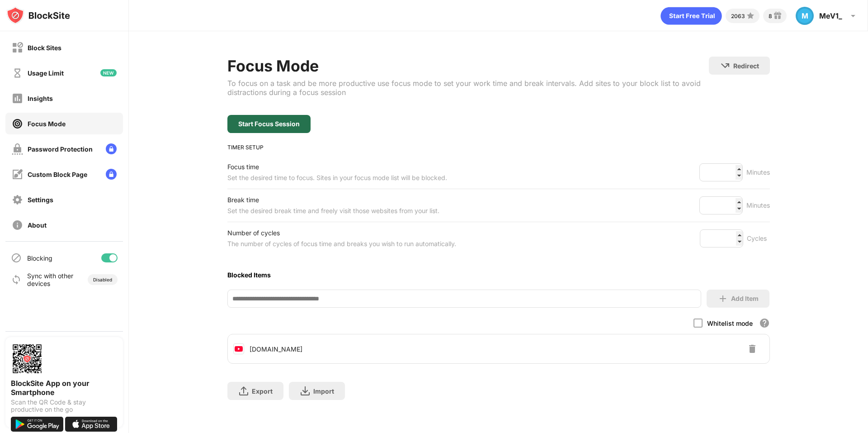  Describe the element at coordinates (17, 174) in the screenshot. I see `img: customize-block-page-off.svg` at that location.